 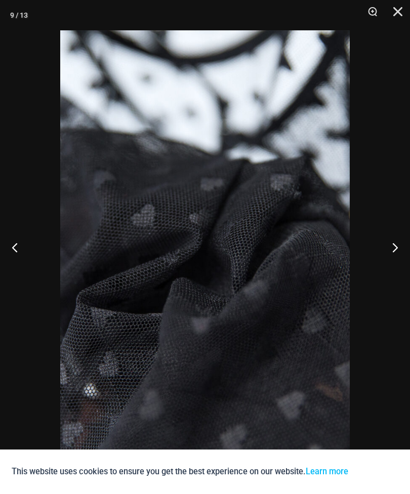 What do you see at coordinates (179, 471) in the screenshot?
I see `p: This website uses cookies to ensure you get the best experience on our website.` at bounding box center [179, 471].